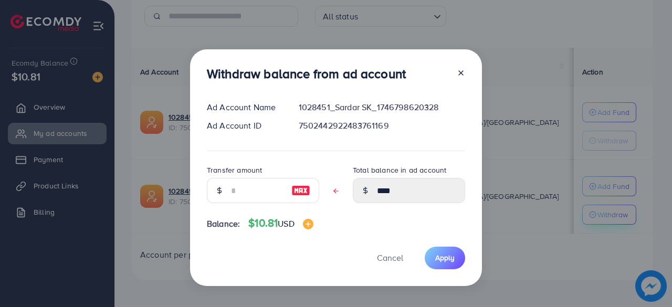 The height and width of the screenshot is (307, 672). I want to click on div: Ad Account ID, so click(244, 125).